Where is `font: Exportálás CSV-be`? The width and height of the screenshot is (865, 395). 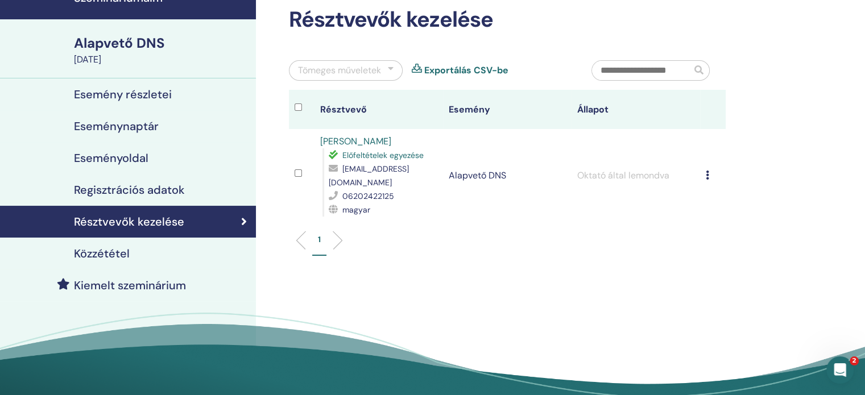
font: Exportálás CSV-be is located at coordinates (467, 70).